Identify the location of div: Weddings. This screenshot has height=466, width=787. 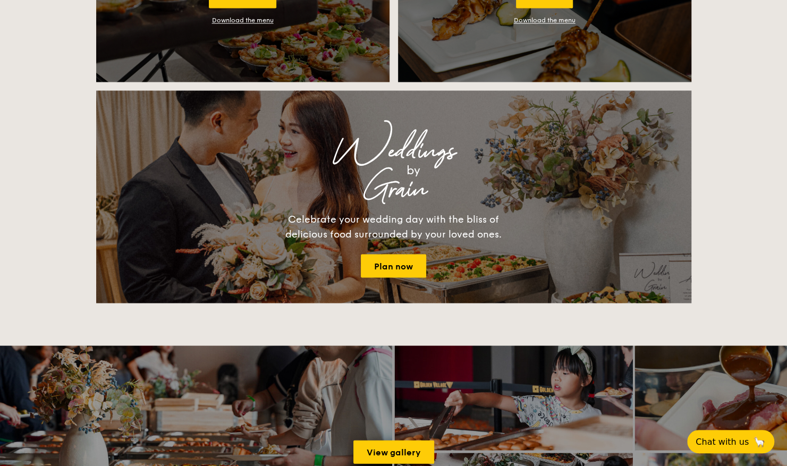
(394, 151).